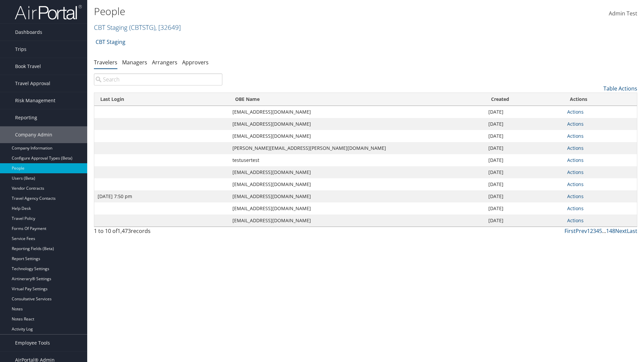 This screenshot has width=644, height=362. What do you see at coordinates (162, 100) in the screenshot?
I see `th: Last Login: activate to sort column ascending` at bounding box center [162, 100].